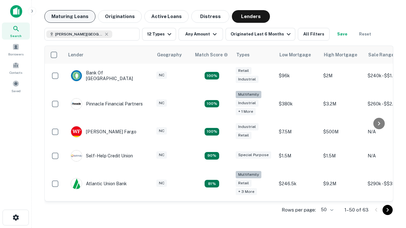 This screenshot has height=228, width=406. What do you see at coordinates (298, 132) in the screenshot?
I see `td: $7.5M` at bounding box center [298, 132].